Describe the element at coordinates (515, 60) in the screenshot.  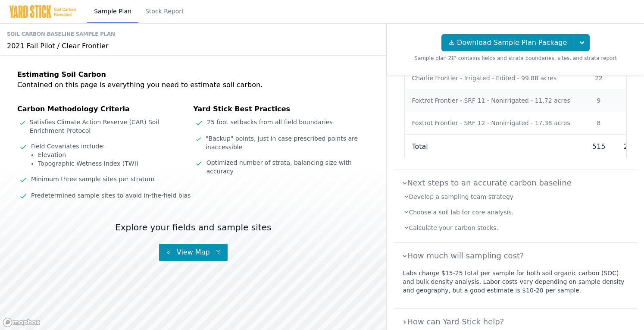
I see `div: Sample plan ZIP contains fields and strata boundaries, sites, and strata report` at that location.